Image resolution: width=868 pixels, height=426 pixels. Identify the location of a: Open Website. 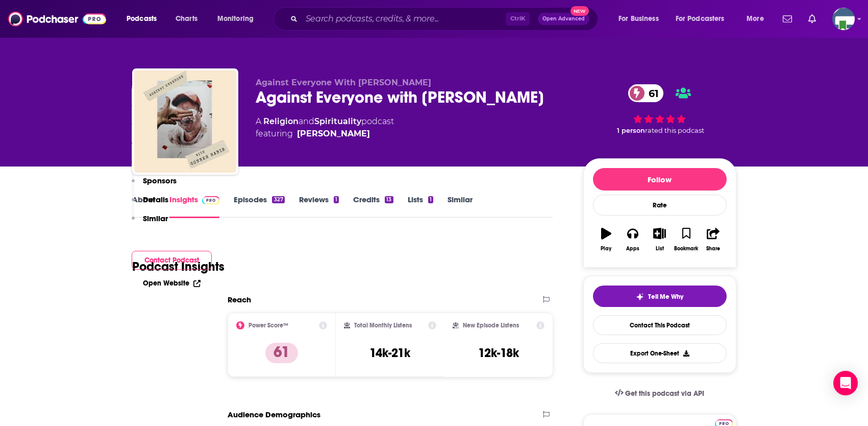
(171, 283).